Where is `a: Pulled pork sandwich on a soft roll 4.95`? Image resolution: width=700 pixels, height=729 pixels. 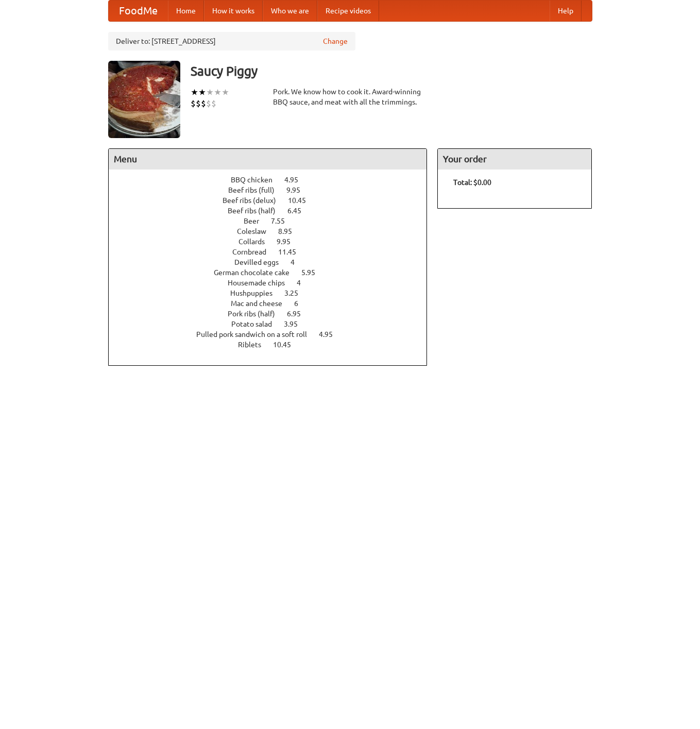
a: Pulled pork sandwich on a soft roll 4.95 is located at coordinates (274, 334).